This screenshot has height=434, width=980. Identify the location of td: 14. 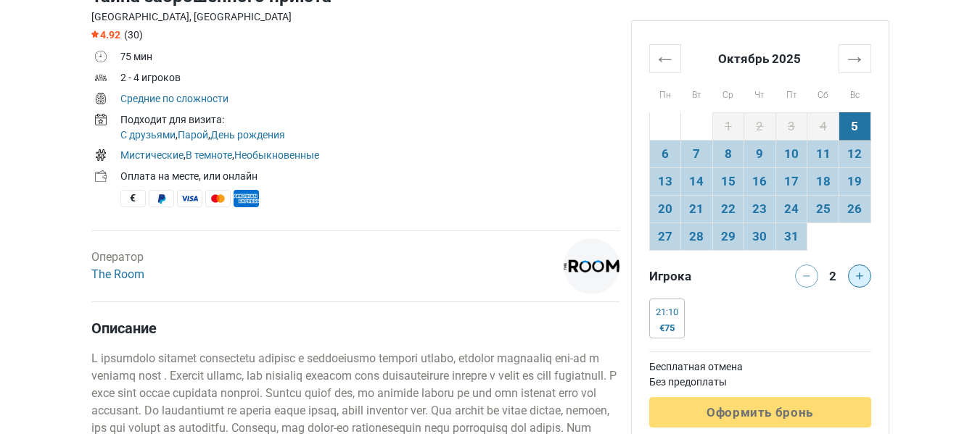
(697, 181).